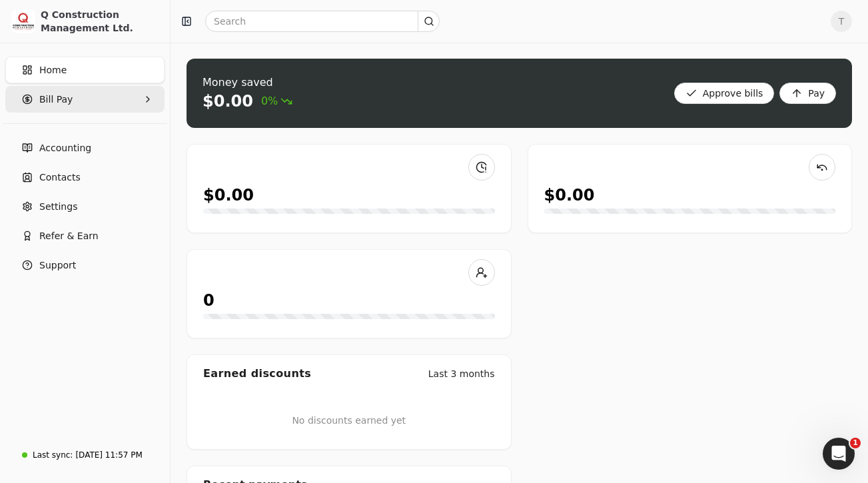  I want to click on input: Search, so click(322, 22).